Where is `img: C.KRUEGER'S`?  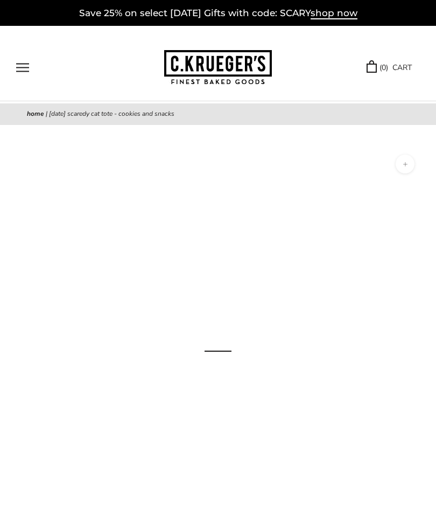 img: C.KRUEGER'S is located at coordinates (218, 67).